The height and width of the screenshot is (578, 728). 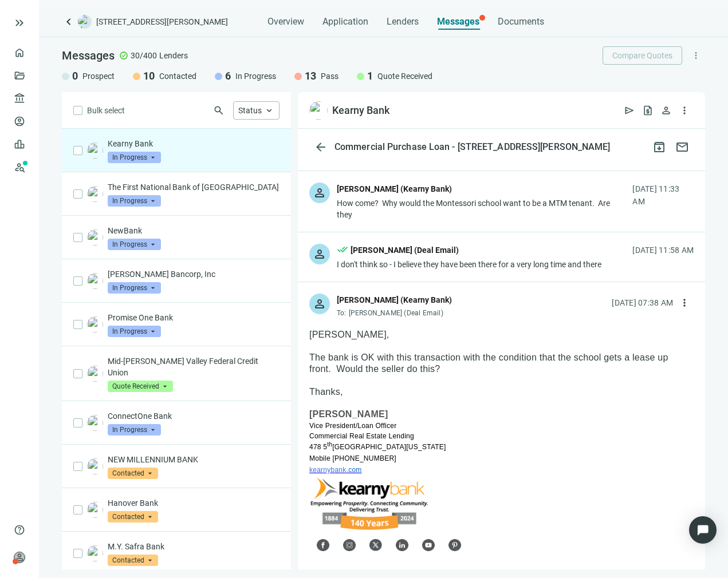 What do you see at coordinates (194, 546) in the screenshot?
I see `p: M.Y. Safra Bank` at bounding box center [194, 546].